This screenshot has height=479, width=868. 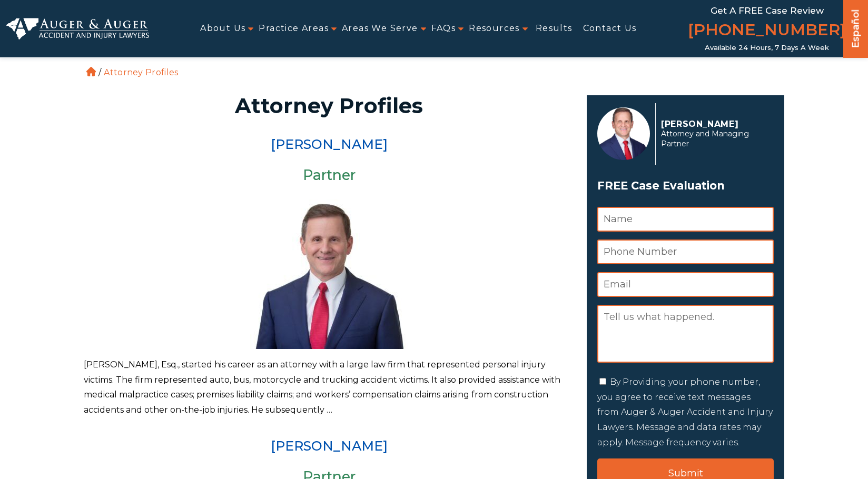 I want to click on input: Name, so click(x=685, y=219).